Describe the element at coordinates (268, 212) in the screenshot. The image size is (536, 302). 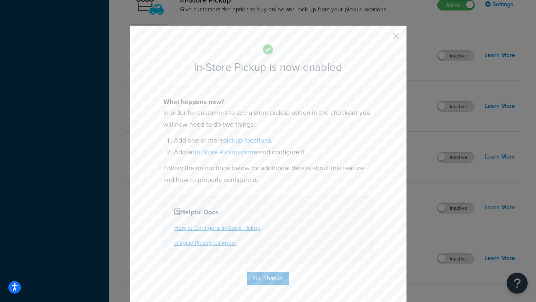
I see `h4: Helpful Docs` at that location.